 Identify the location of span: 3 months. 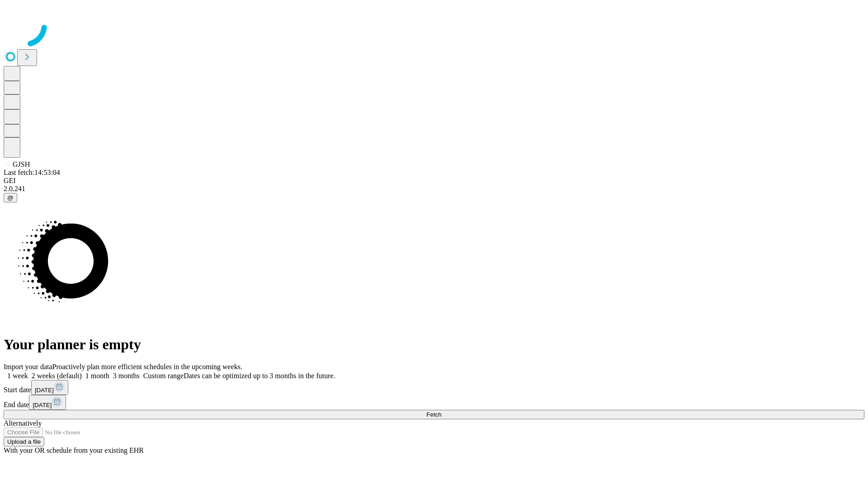
(126, 376).